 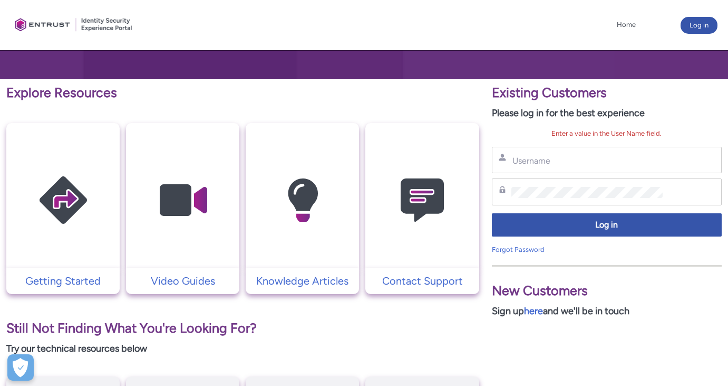 I want to click on p: Video Guides, so click(x=183, y=281).